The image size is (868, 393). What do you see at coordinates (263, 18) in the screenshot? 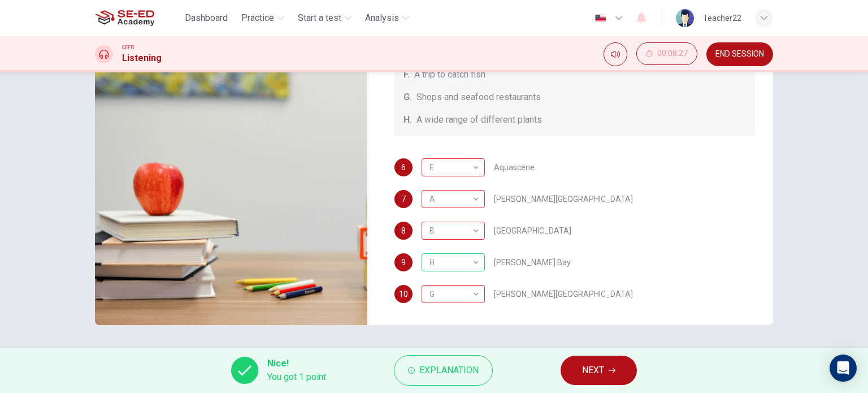
I see `button: Practice` at bounding box center [263, 18].